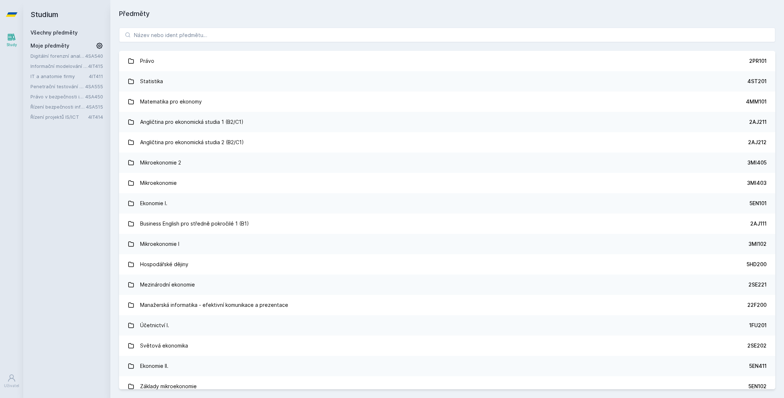 The height and width of the screenshot is (398, 784). What do you see at coordinates (757, 183) in the screenshot?
I see `div: 3MI403` at bounding box center [757, 183].